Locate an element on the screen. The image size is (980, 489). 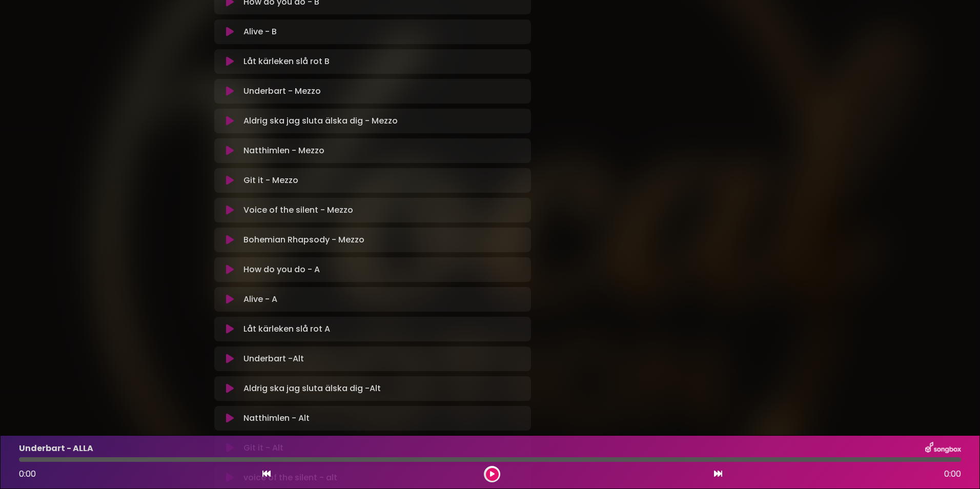
p: Låt kärleken slå rot A is located at coordinates (287, 329).